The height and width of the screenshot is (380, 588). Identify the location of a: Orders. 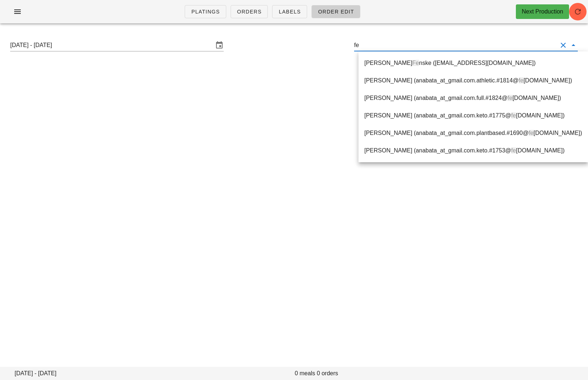
(249, 12).